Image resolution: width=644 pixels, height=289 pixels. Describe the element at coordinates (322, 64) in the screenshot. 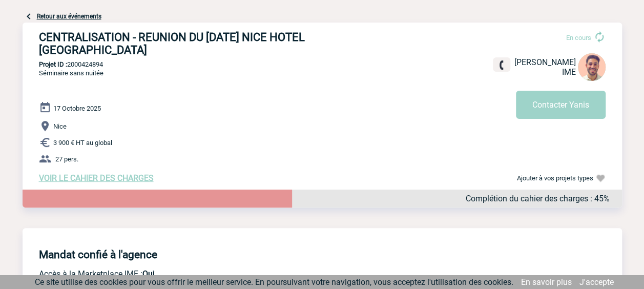

I see `p: 2000424894` at that location.